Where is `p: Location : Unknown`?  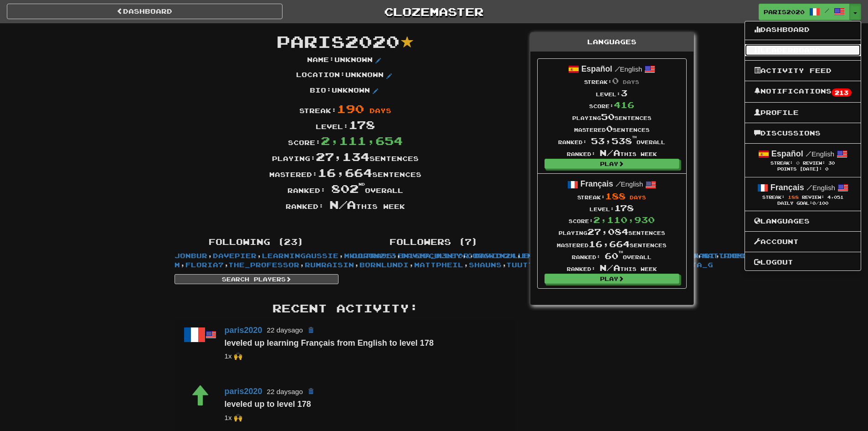 p: Location : Unknown is located at coordinates (346, 76).